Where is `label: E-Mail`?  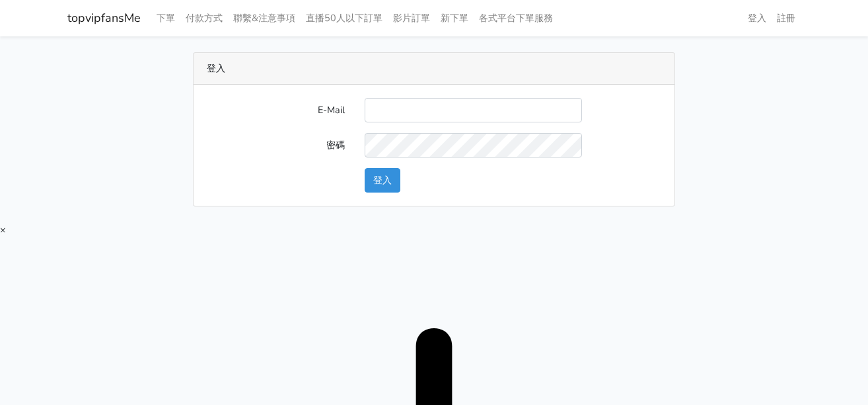 label: E-Mail is located at coordinates (276, 109).